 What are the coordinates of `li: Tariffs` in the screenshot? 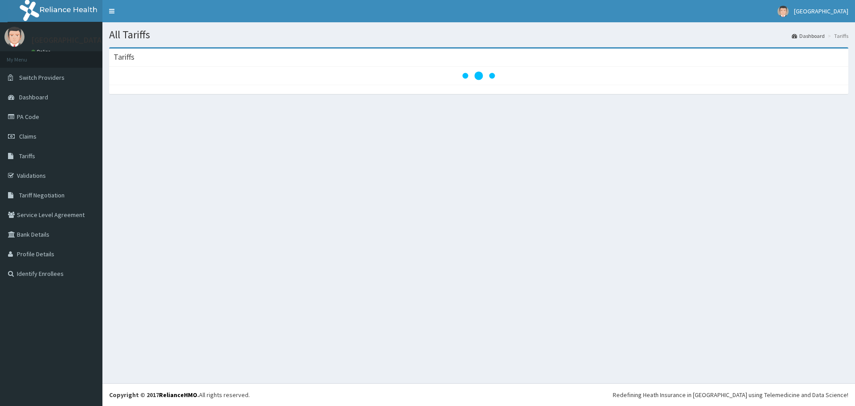 It's located at (837, 36).